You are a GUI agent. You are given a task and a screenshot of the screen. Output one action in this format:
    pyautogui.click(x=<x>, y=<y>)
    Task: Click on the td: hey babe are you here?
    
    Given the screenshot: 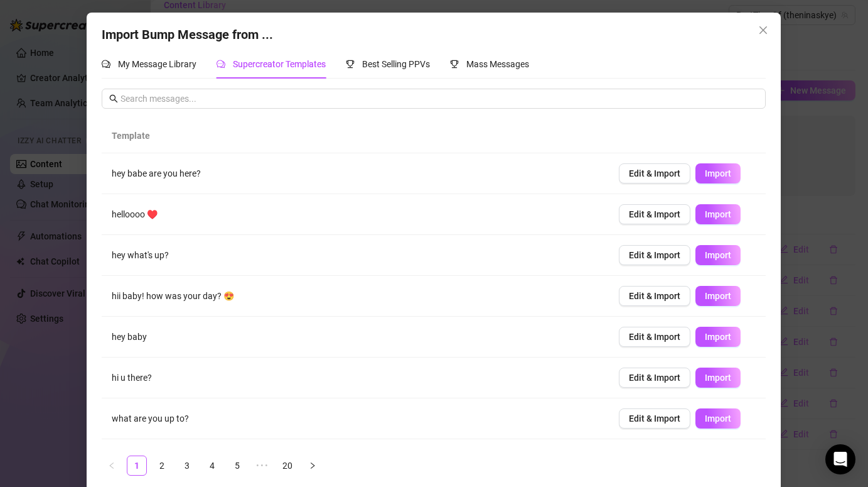 What is the action you would take?
    pyautogui.click(x=356, y=173)
    